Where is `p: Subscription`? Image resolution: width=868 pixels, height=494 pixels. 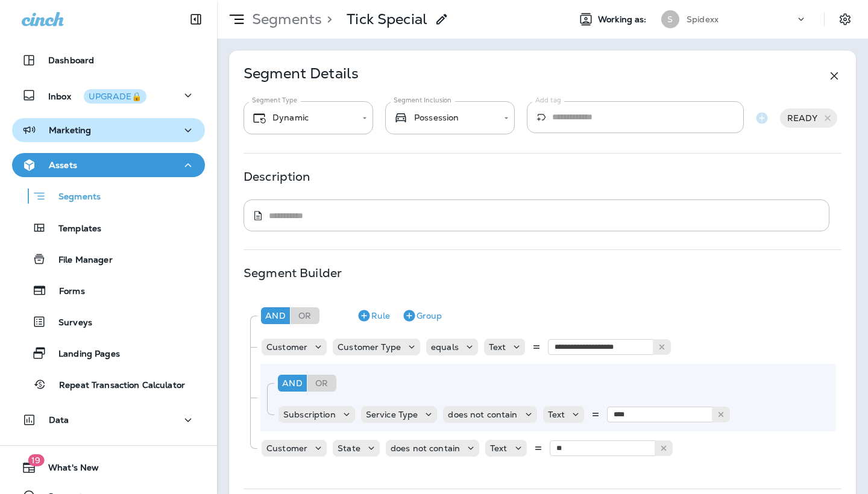 p: Subscription is located at coordinates (309, 415).